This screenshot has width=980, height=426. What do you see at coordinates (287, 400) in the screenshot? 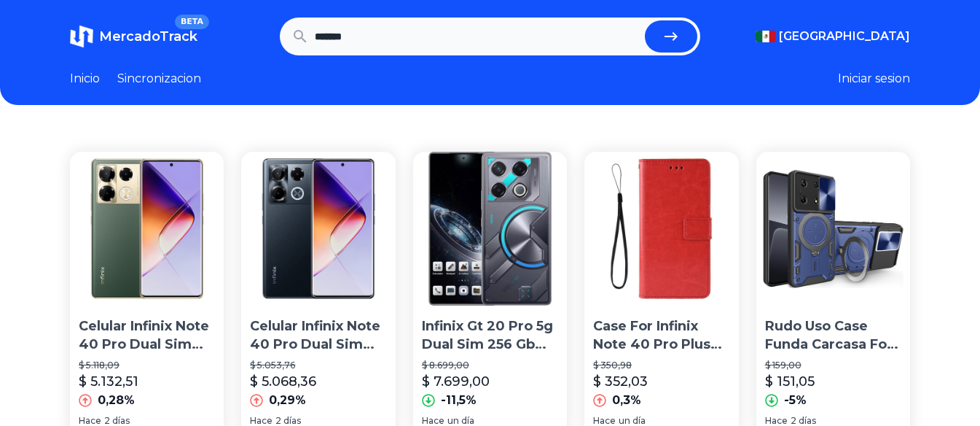
I see `p: 0,29%` at bounding box center [287, 400].